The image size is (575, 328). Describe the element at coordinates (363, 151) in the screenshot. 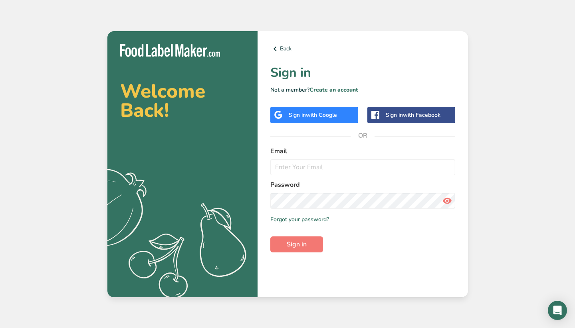

I see `label: Email` at that location.